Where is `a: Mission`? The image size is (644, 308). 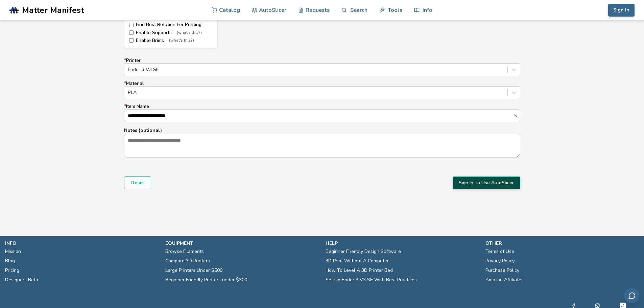 a: Mission is located at coordinates (13, 251).